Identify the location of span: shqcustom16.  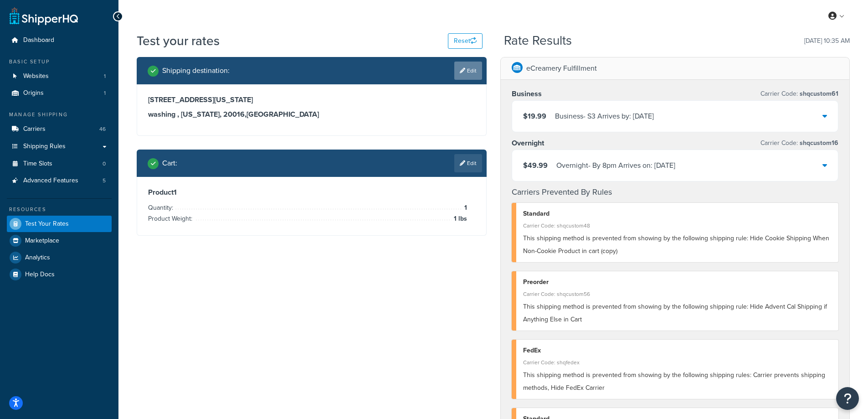
(818, 143).